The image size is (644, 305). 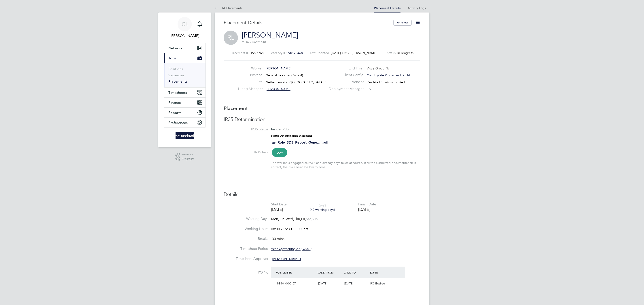 What do you see at coordinates (175, 103) in the screenshot?
I see `span: Finance` at bounding box center [175, 103].